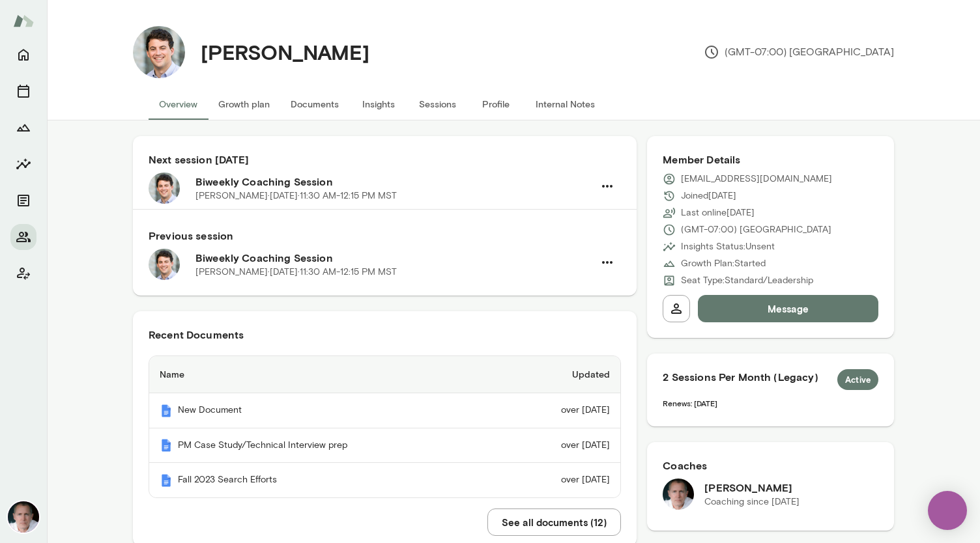 The height and width of the screenshot is (543, 980). What do you see at coordinates (857, 380) in the screenshot?
I see `span: Active` at bounding box center [857, 380].